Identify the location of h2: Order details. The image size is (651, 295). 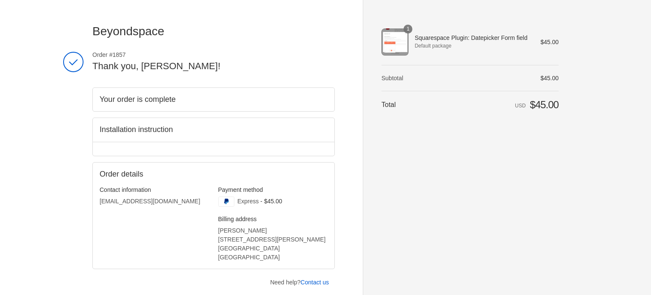
(156, 174).